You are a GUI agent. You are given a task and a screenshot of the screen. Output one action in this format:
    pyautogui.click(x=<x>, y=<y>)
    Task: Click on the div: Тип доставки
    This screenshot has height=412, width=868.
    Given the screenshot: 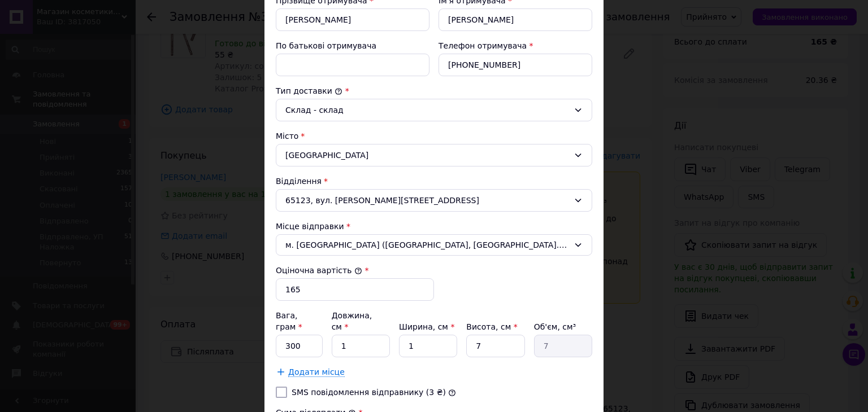 What is the action you would take?
    pyautogui.click(x=434, y=91)
    